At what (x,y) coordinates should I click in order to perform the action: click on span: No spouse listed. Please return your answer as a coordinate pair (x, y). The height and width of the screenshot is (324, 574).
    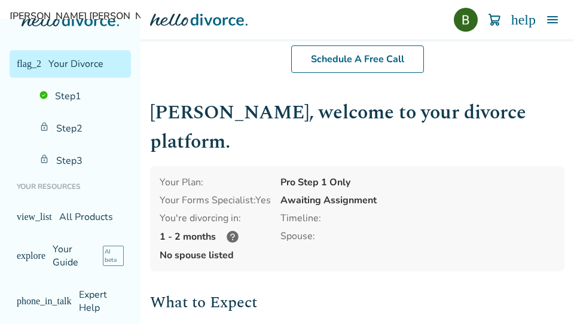
    Looking at the image, I should click on (215, 256).